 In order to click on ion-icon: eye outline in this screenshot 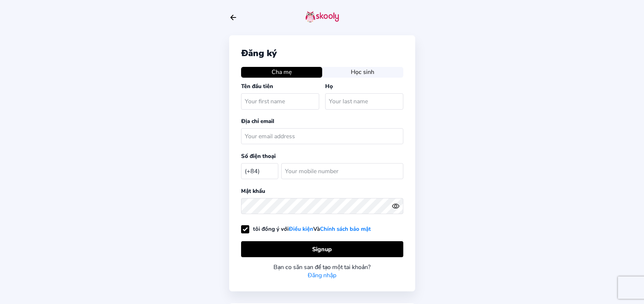, I will do `click(395, 206)`.